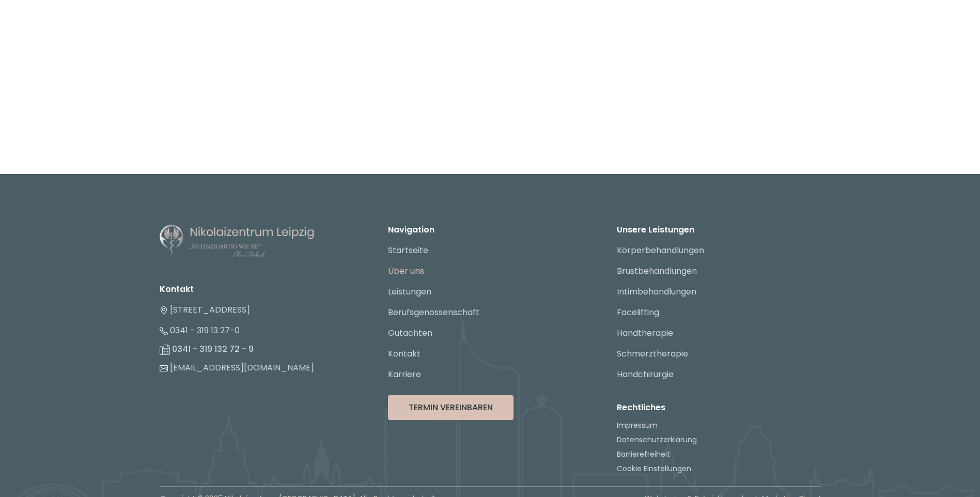 The image size is (980, 497). Describe the element at coordinates (719, 407) in the screenshot. I see `p: Rechtliches` at that location.